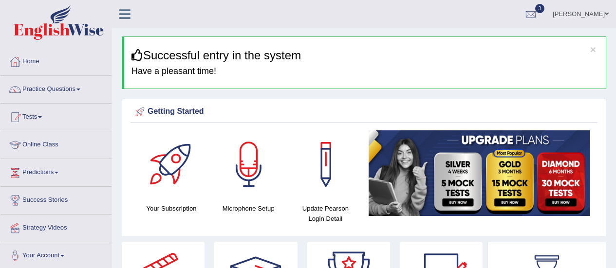 The height and width of the screenshot is (268, 616). I want to click on a: Predictions, so click(56, 171).